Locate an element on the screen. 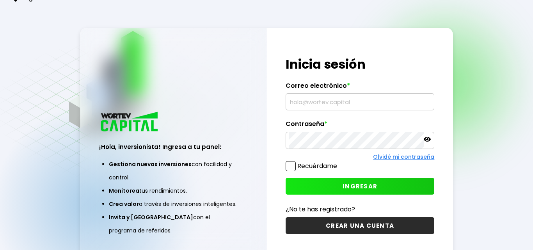 The height and width of the screenshot is (250, 533). label: Correo electrónico is located at coordinates (360, 88).